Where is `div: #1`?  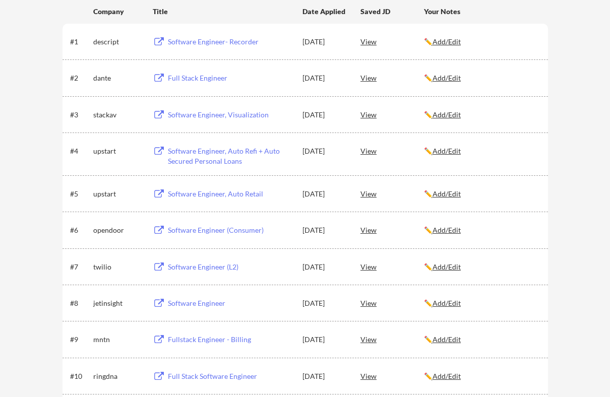 div: #1 is located at coordinates (80, 42).